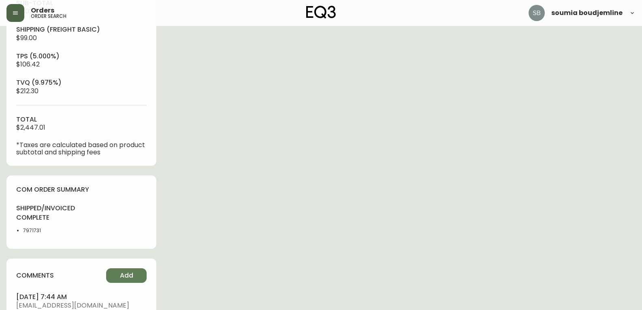  Describe the element at coordinates (31, 127) in the screenshot. I see `span: $2,447.01` at that location.